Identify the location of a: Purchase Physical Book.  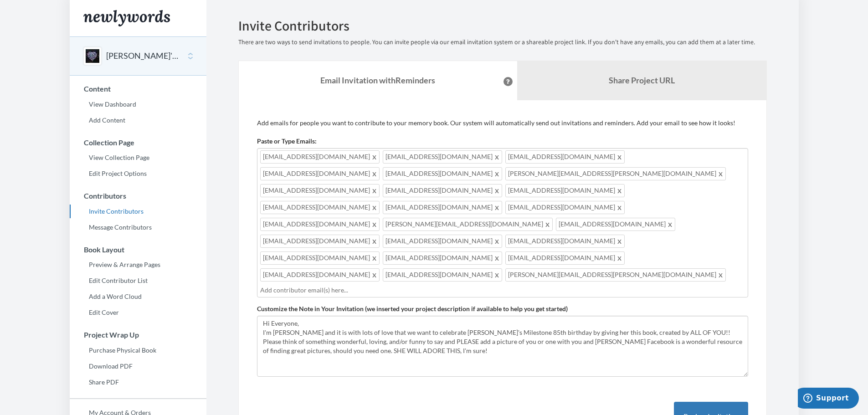
(138, 351).